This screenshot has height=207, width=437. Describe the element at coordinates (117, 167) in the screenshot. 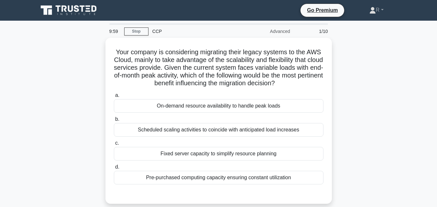

I see `span: d.` at that location.